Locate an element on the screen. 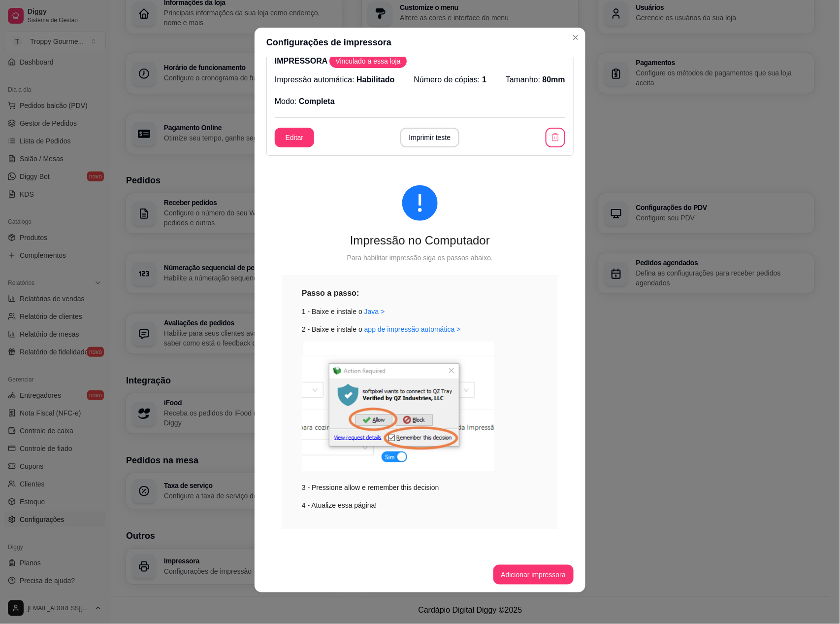  button: Imprimir teste is located at coordinates (430, 137).